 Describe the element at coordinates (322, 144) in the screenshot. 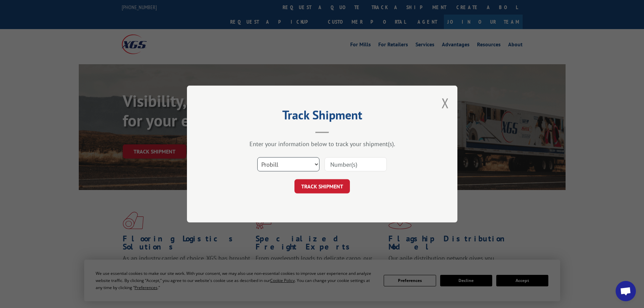

I see `div: Enter your information below to track your shipment(s).` at that location.